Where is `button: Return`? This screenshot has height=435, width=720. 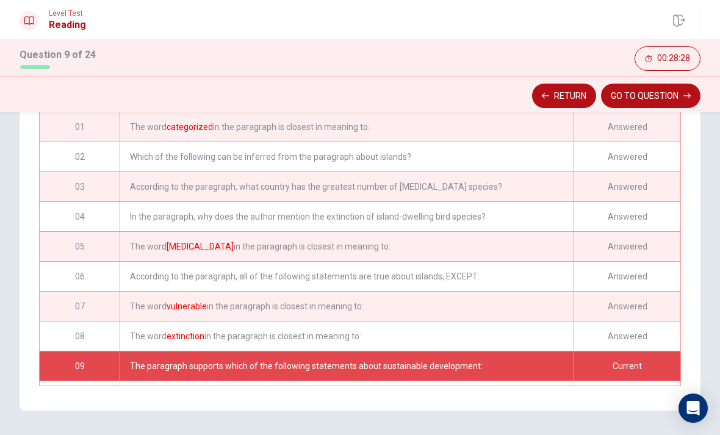
button: Return is located at coordinates (564, 96).